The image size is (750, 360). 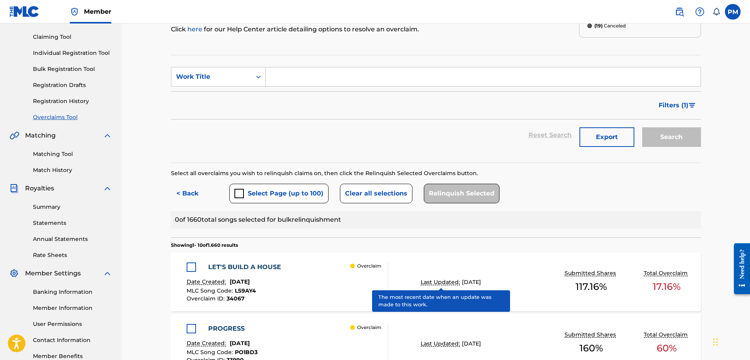 What do you see at coordinates (236, 267) in the screenshot?
I see `div: LET'S BUILD A HOUSE` at bounding box center [236, 267].